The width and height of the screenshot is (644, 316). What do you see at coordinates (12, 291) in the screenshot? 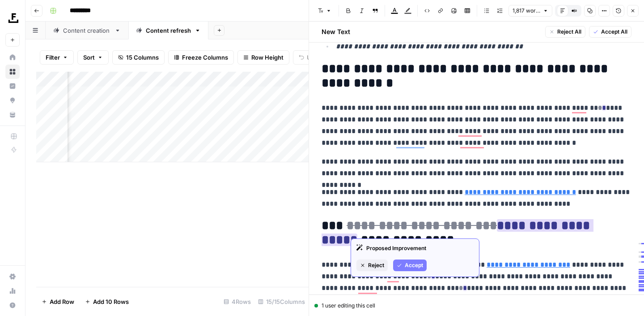
I see `a: Usage` at bounding box center [12, 291].